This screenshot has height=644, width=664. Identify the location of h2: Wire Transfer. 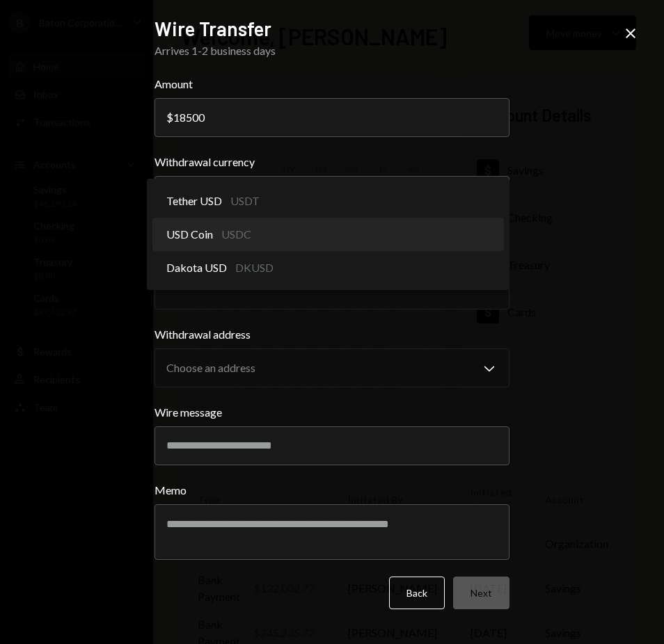
(332, 28).